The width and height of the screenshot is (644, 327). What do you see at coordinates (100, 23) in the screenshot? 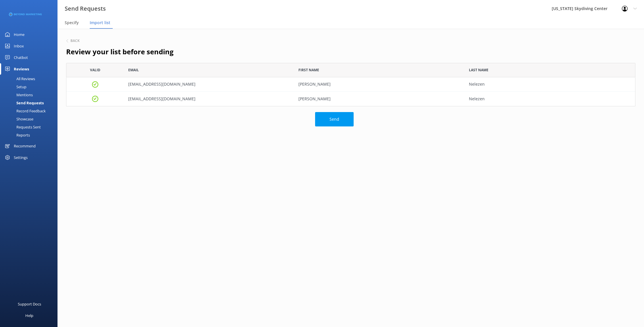
I see `span: Import list` at bounding box center [100, 23].